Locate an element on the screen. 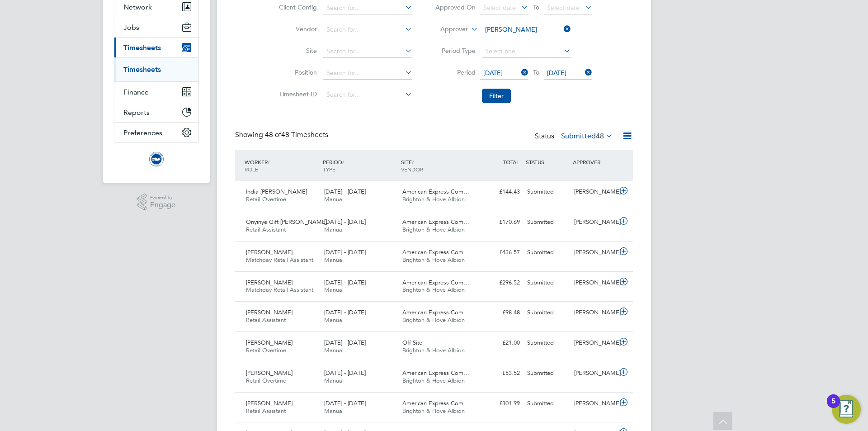  span: Powered by is located at coordinates (163, 197).